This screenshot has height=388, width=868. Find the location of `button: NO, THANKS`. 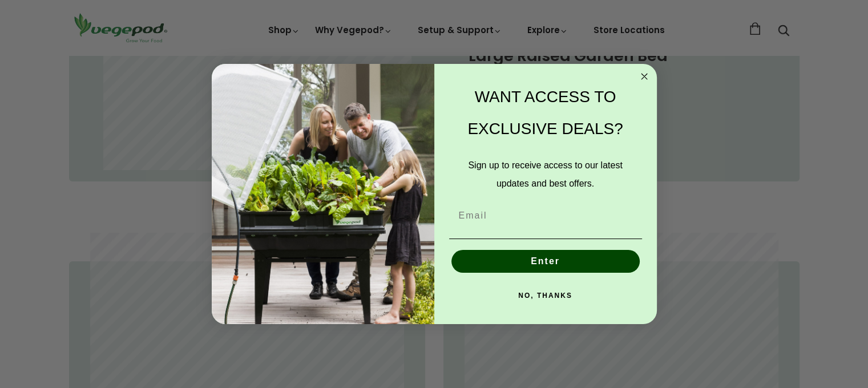

button: NO, THANKS is located at coordinates (545, 296).